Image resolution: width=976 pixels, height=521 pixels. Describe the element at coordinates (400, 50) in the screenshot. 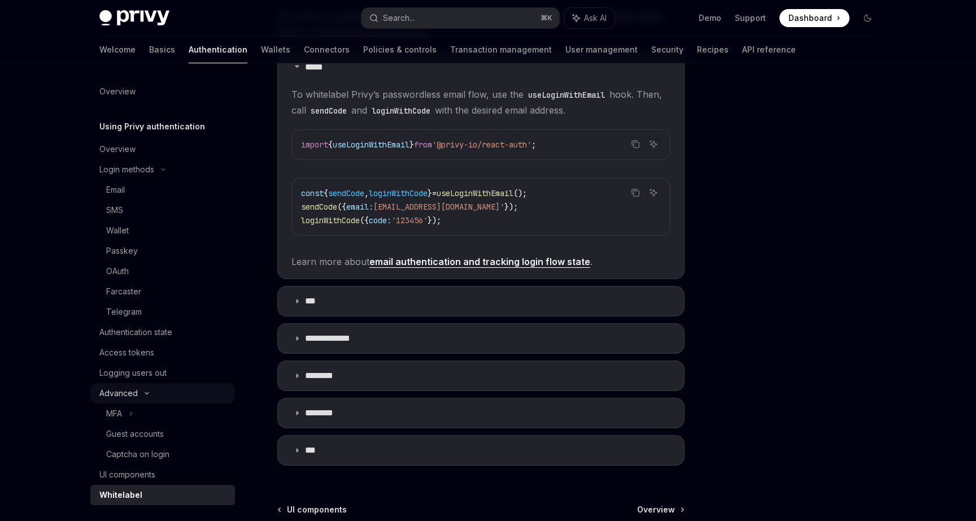

I see `a: Policies & controls` at that location.